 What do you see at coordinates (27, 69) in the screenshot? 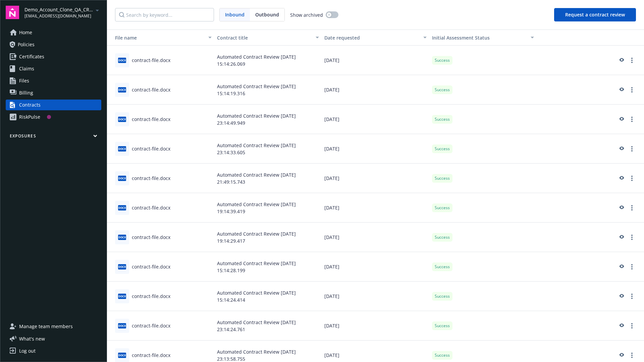
I see `span: Claims` at bounding box center [27, 69].